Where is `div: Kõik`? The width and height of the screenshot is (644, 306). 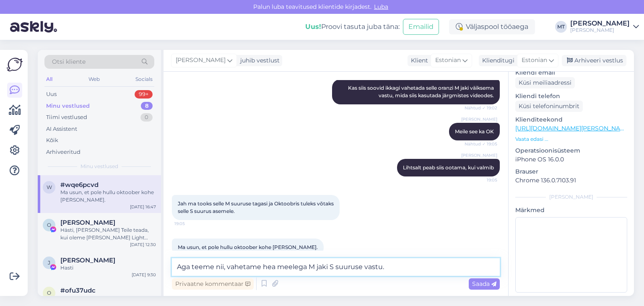
div: Kõik is located at coordinates (52, 141).